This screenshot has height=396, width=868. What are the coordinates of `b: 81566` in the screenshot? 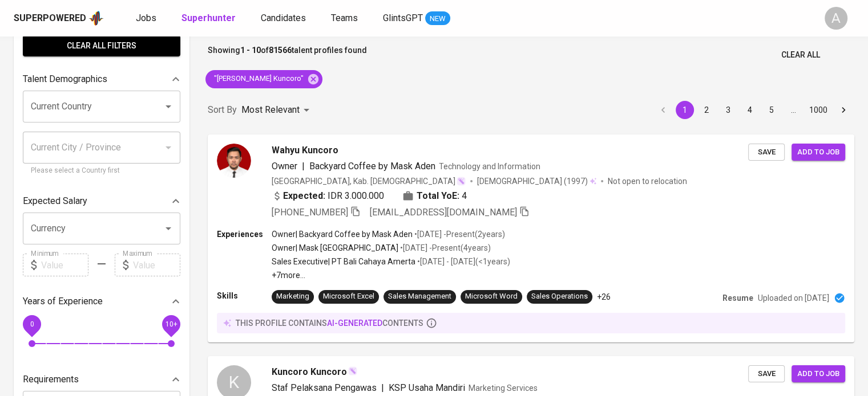 It's located at (280, 51).